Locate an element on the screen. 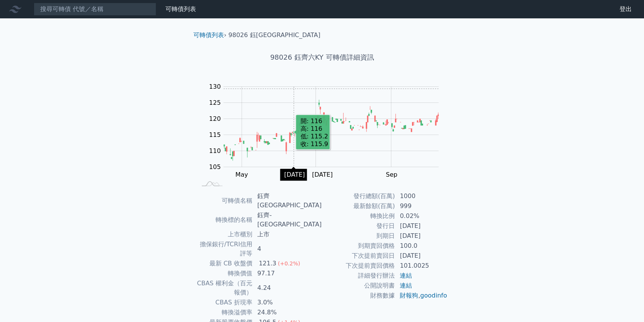  td: 詳細發行辦法 is located at coordinates (359, 276).